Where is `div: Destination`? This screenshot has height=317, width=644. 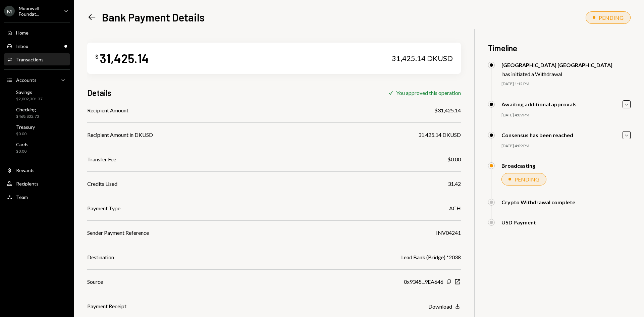
div: Destination is located at coordinates (100, 258).